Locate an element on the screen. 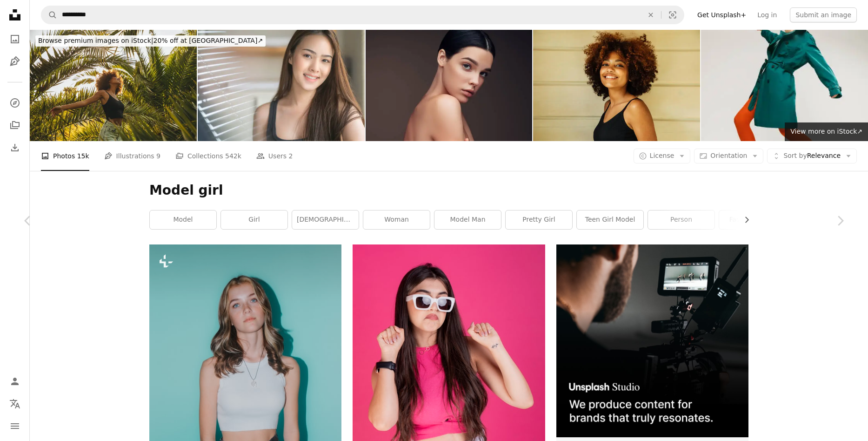 This screenshot has width=868, height=441. a: fashion model is located at coordinates (752, 219).